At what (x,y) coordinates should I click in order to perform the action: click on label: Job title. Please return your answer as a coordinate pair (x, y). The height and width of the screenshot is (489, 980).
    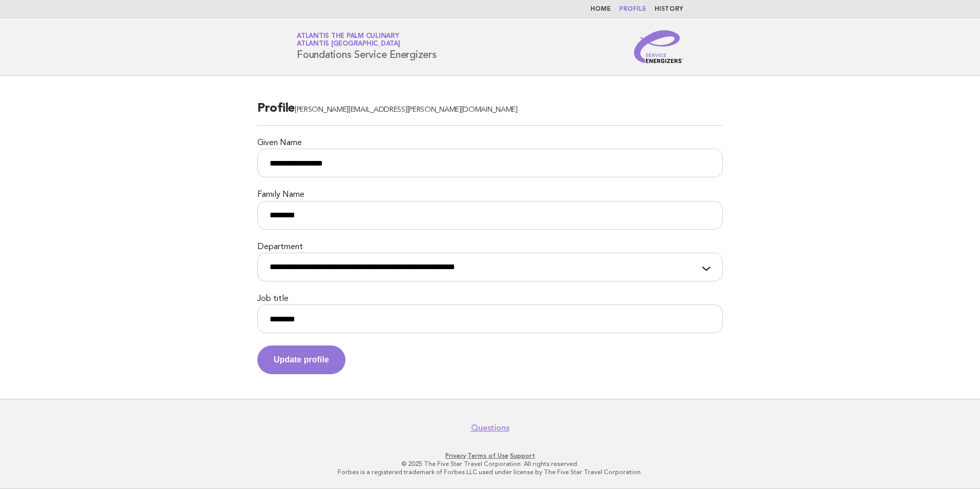
    Looking at the image, I should click on (490, 299).